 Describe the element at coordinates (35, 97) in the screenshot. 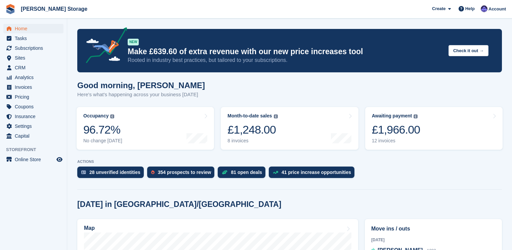

I see `span: Pricing` at that location.